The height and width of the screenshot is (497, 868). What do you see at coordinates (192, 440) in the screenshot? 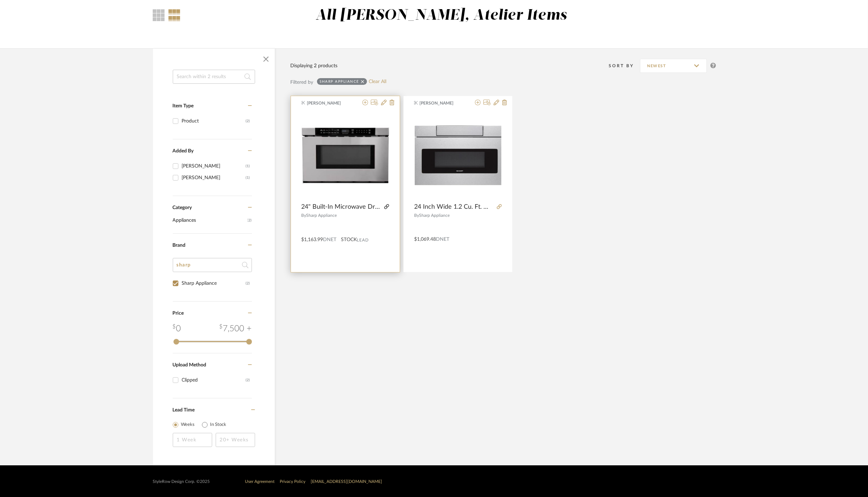
I see `input: 1 Week` at bounding box center [192, 440].